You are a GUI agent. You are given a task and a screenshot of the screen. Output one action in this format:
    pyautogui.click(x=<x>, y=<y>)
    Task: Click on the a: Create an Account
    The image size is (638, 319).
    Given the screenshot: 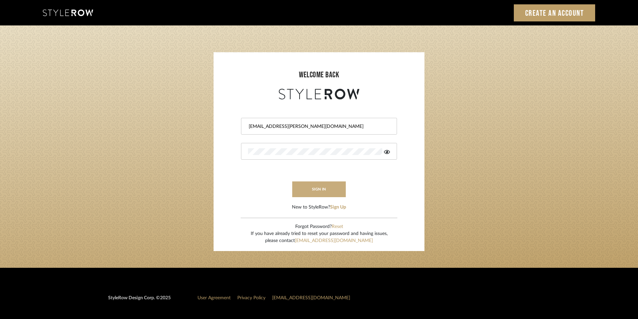 What is the action you would take?
    pyautogui.click(x=554, y=13)
    